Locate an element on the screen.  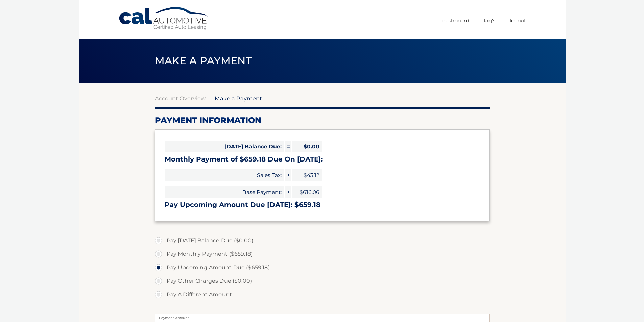
label: Pay Upcoming Amount Due ($659.18) is located at coordinates (322, 267).